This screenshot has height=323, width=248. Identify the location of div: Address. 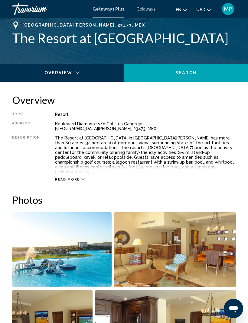
(26, 126).